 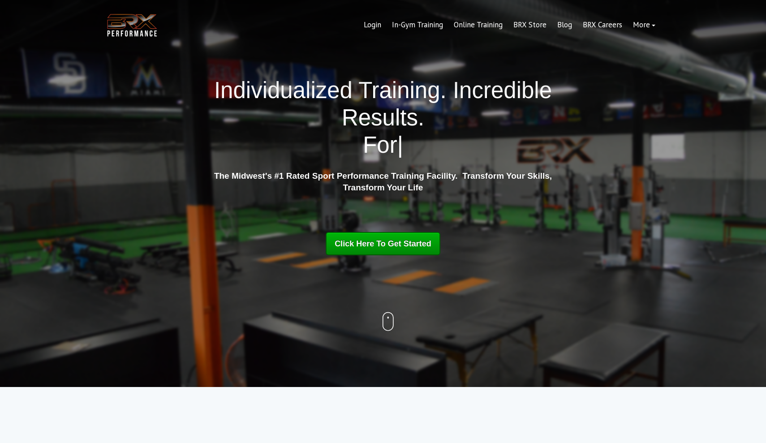 I want to click on strong: The Midwest's #1 Rated Sport Performance Training Facility. Transform Your Skills, Transform Your..., so click(x=383, y=182).